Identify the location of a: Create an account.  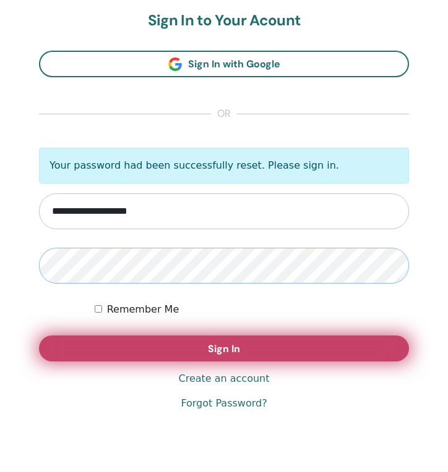
(223, 379).